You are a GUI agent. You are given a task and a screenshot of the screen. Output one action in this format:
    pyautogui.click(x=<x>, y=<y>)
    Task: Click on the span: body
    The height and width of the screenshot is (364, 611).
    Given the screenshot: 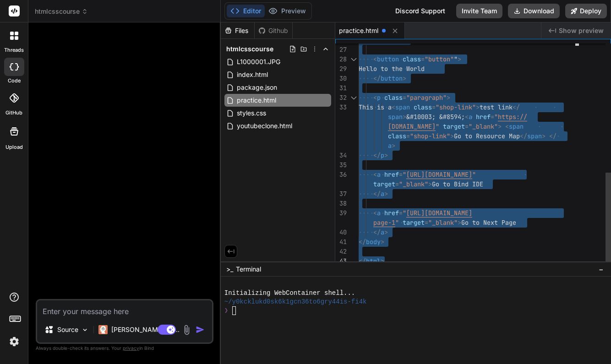 What is the action you would take?
    pyautogui.click(x=373, y=242)
    